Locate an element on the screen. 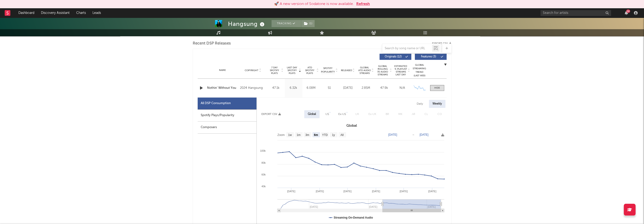  div: Name is located at coordinates (223, 70).